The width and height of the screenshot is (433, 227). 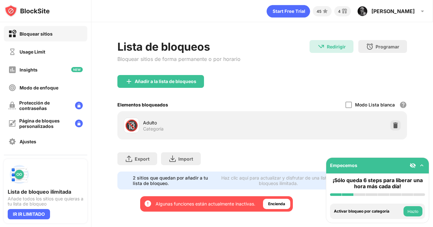 What do you see at coordinates (28, 142) in the screenshot?
I see `div: Ajustes` at bounding box center [28, 142].